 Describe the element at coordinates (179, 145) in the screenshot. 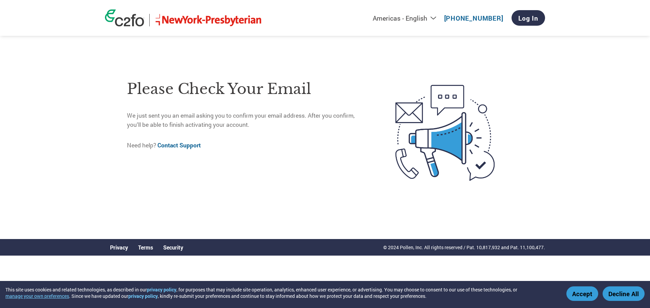

I see `a: Contact Support` at that location.